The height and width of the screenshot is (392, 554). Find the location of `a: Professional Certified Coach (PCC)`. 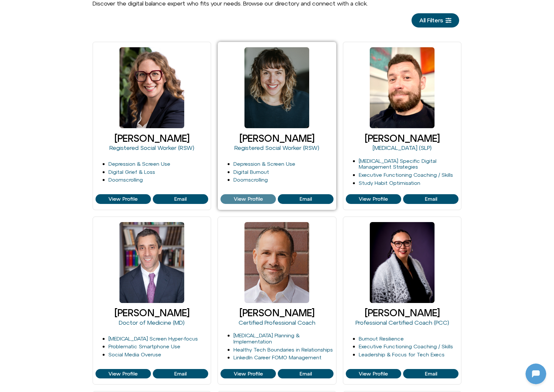

a: Professional Certified Coach (PCC) is located at coordinates (402, 323).